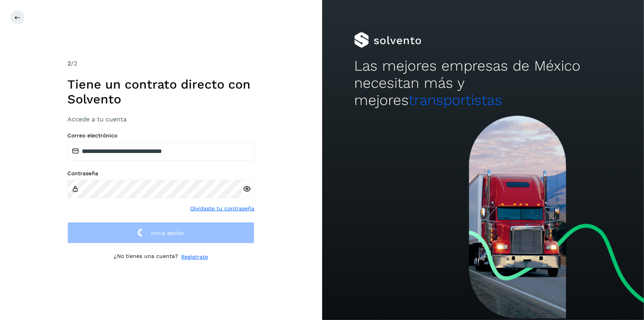 This screenshot has height=320, width=644. What do you see at coordinates (161, 173) in the screenshot?
I see `label: Contraseña` at bounding box center [161, 173].